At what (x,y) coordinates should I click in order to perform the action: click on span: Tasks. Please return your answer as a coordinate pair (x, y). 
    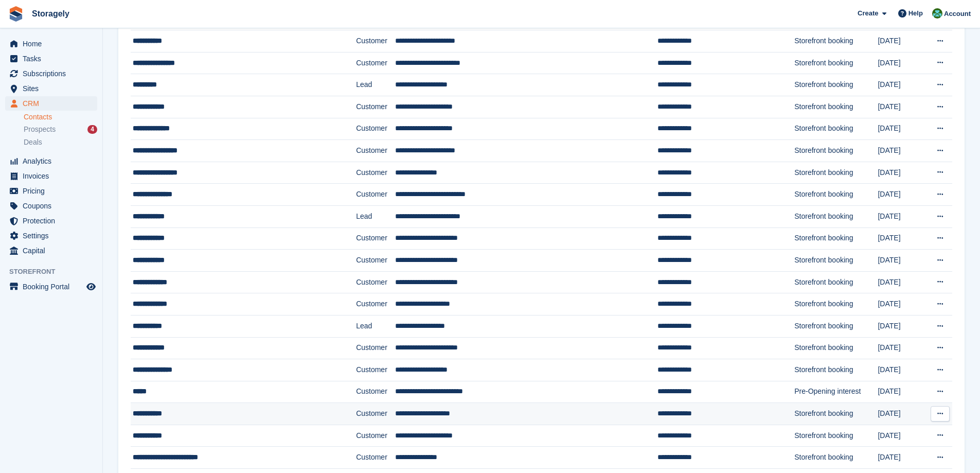
    Looking at the image, I should click on (53, 59).